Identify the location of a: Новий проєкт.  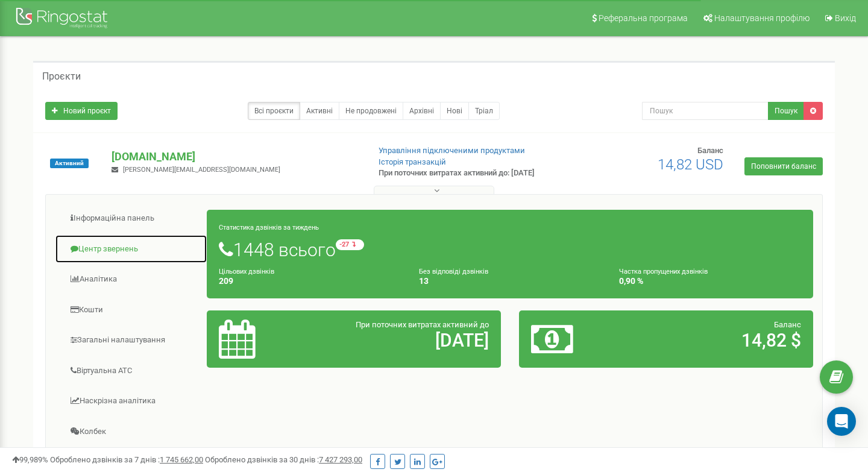
(81, 111).